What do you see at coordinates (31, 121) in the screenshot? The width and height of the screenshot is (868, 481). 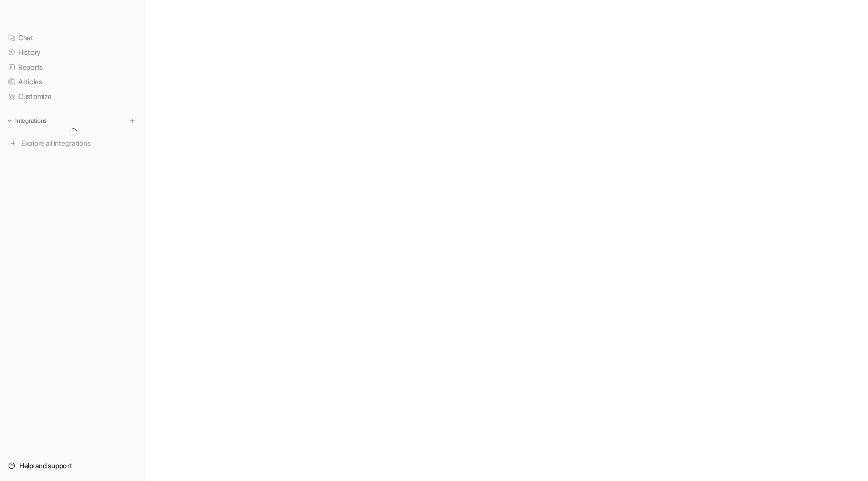 I see `p: Integrations` at bounding box center [31, 121].